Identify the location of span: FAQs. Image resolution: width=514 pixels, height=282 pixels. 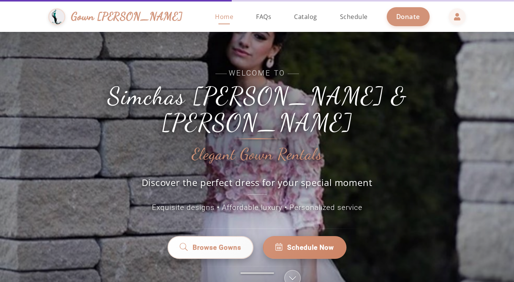
(264, 17).